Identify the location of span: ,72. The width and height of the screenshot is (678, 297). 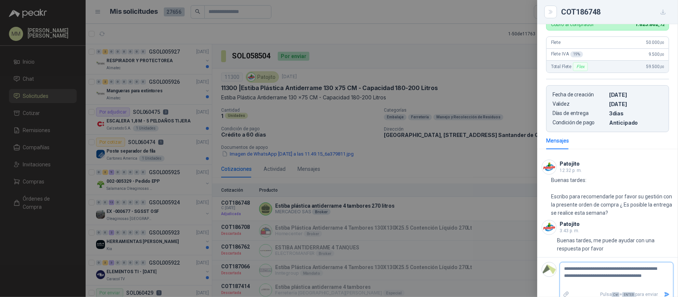
(661, 25).